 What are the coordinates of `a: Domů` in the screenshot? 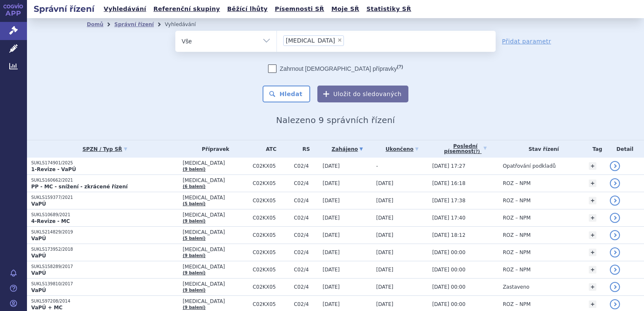 It's located at (95, 24).